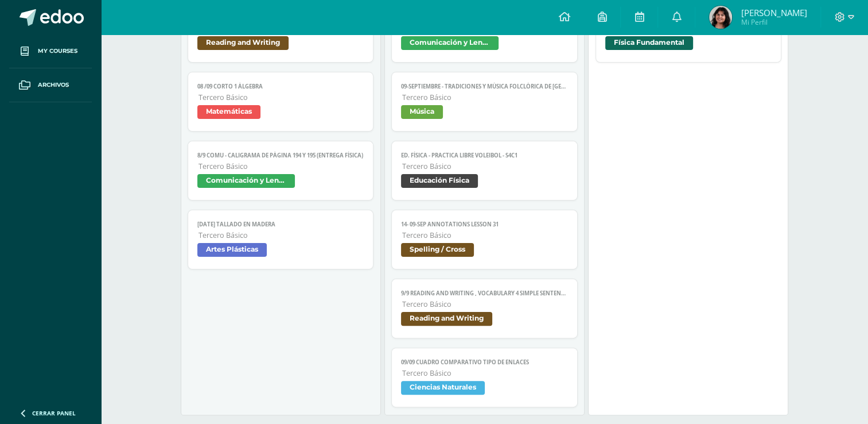 The width and height of the screenshot is (868, 424). What do you see at coordinates (649, 43) in the screenshot?
I see `span: Física Fundamental` at bounding box center [649, 43].